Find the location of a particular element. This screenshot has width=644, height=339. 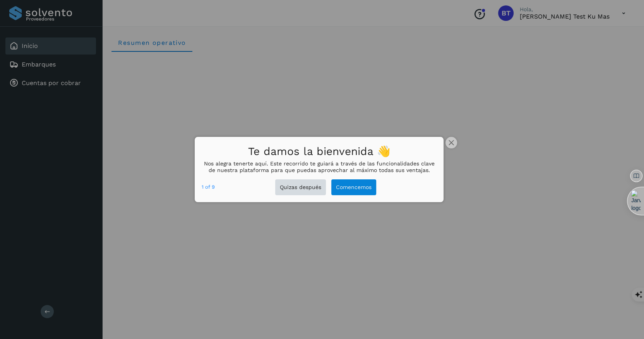

h1: Te damos la bienvenida 👋 is located at coordinates (319, 151).